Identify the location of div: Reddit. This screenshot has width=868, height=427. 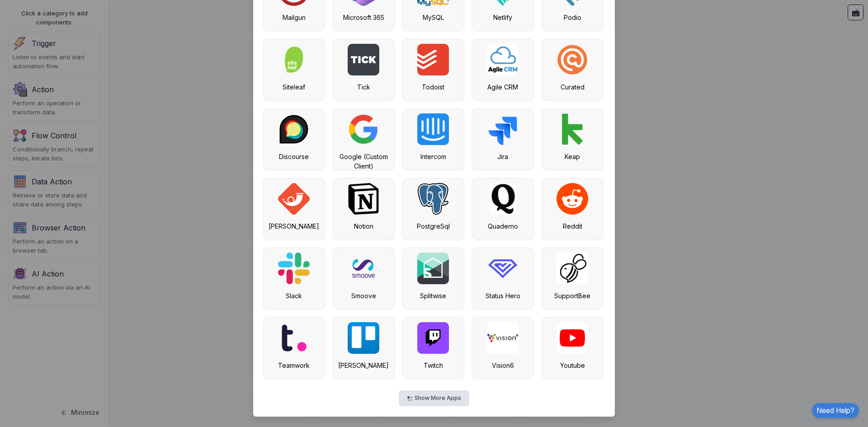
(572, 225).